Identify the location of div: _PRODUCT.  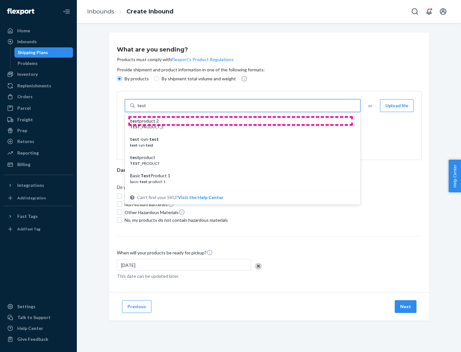
(240, 163).